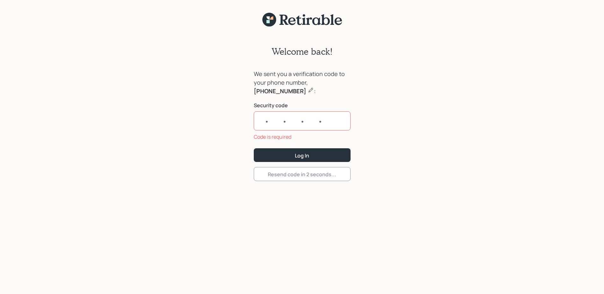 This screenshot has width=604, height=294. I want to click on h2: Welcome back!, so click(302, 52).